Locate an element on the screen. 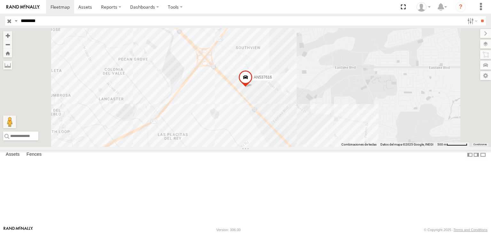 The height and width of the screenshot is (233, 491). button: Escala del mapa: 500 m por 61 píxeles is located at coordinates (452, 145).